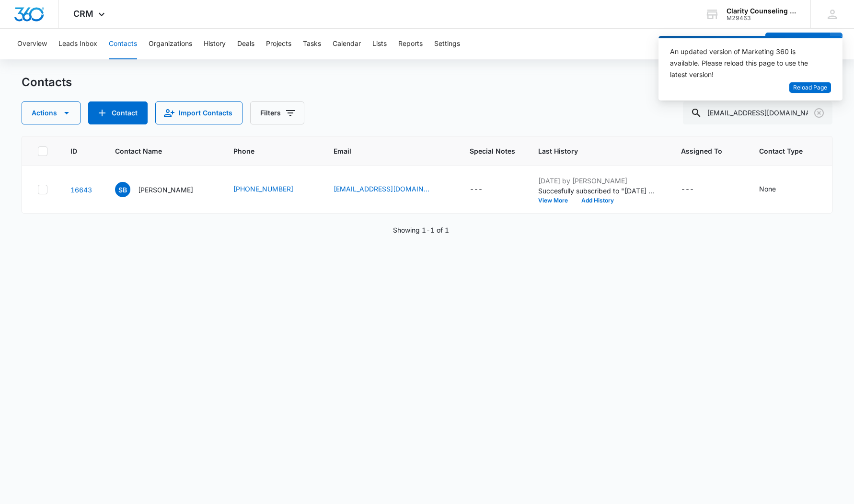 The height and width of the screenshot is (504, 854). Describe the element at coordinates (122, 44) in the screenshot. I see `button: Contacts` at that location.